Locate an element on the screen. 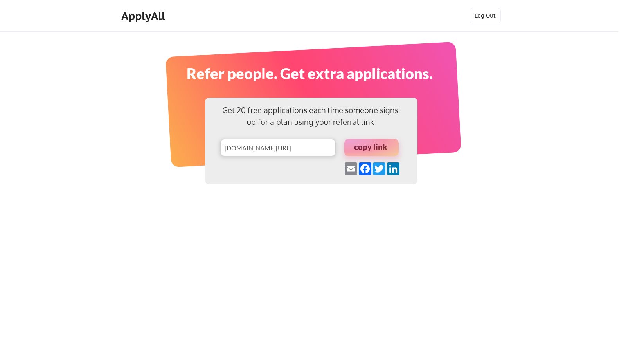 The height and width of the screenshot is (350, 644). div: Get 20 free applications each time someone signs up for a plan using your referral link is located at coordinates (310, 116).